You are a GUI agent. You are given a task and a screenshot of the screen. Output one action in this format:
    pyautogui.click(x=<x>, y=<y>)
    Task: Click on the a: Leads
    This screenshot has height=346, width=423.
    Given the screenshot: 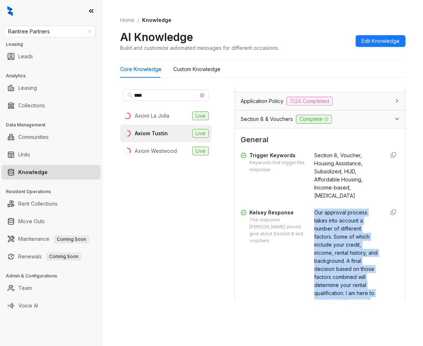 What is the action you would take?
    pyautogui.click(x=26, y=56)
    